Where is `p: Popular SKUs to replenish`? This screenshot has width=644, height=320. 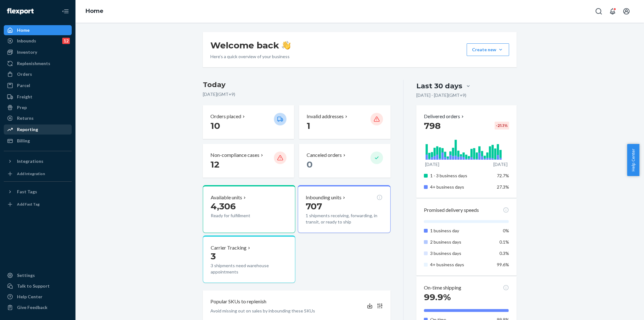
p: Popular SKUs to replenish is located at coordinates (238, 301).